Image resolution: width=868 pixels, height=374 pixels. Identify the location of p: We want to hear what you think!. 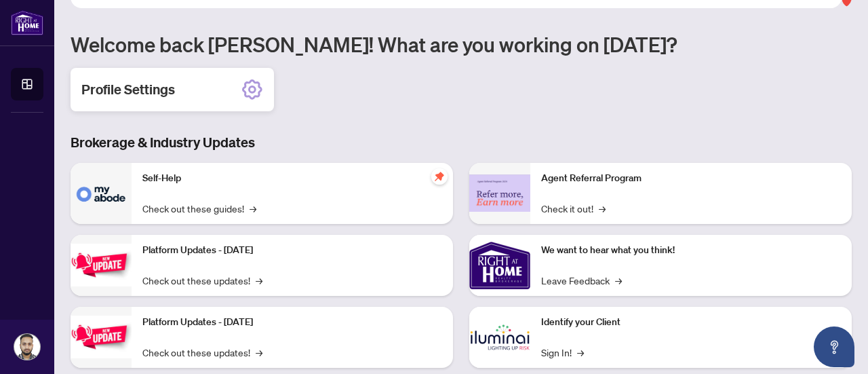
(691, 250).